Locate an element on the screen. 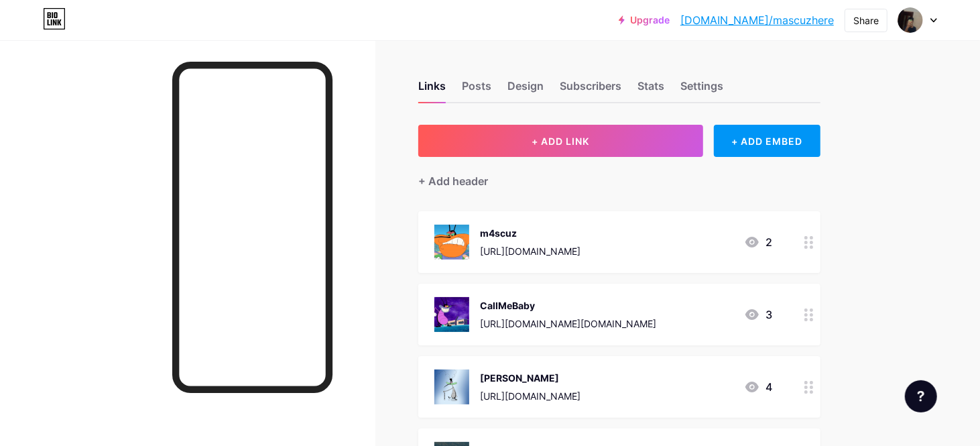 The width and height of the screenshot is (980, 446). div: Stats is located at coordinates (651, 90).